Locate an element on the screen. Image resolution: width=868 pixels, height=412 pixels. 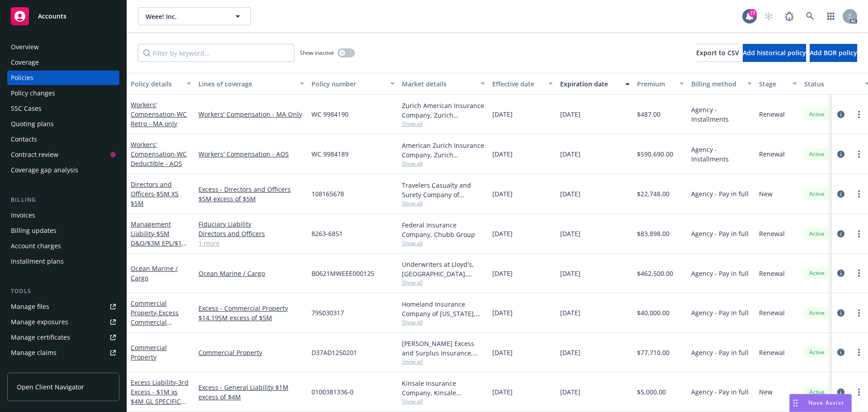
span: - $5M D&O/$3M EPL/$1M Fiduciary/ is located at coordinates (159, 243).